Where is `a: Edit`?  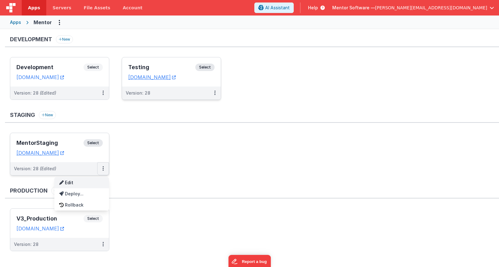
a: Edit is located at coordinates (82, 183).